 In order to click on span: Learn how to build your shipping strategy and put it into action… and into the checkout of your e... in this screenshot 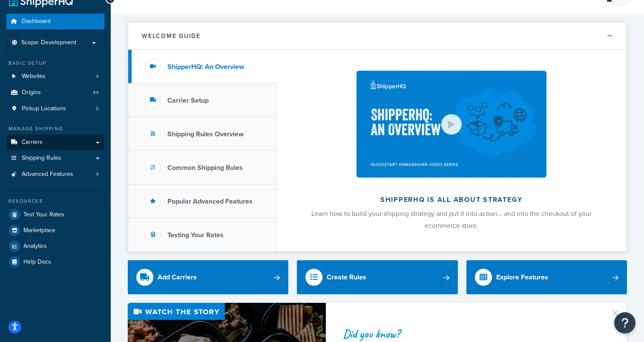, I will do `click(451, 219)`.